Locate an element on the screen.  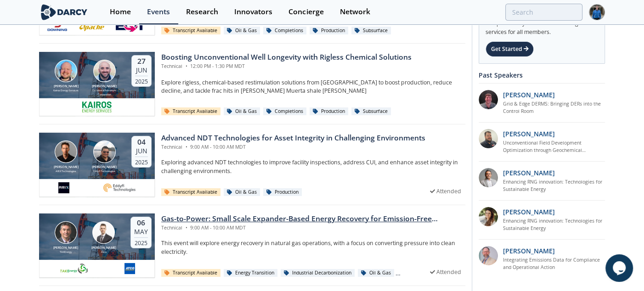
img: Zach Wright is located at coordinates (66, 151).